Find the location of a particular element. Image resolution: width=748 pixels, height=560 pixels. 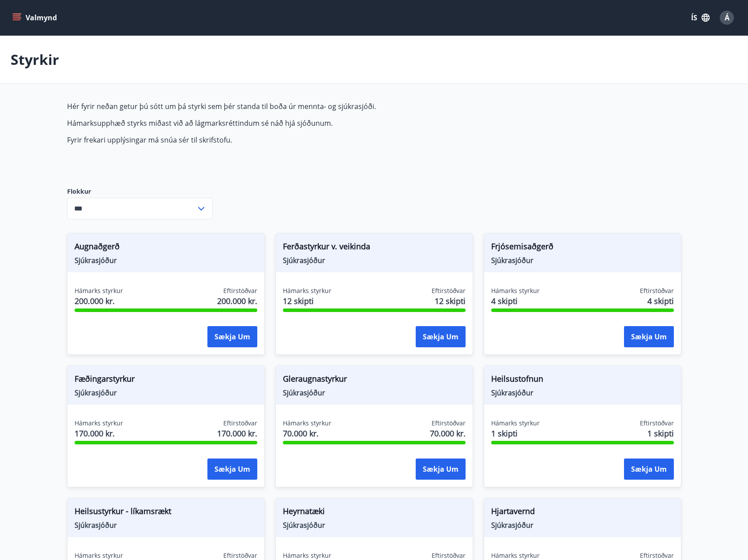

p: Hámarksupphæð styrks miðast við að lágmarksréttindum sé náð hjá sjóðunum. is located at coordinates (275, 123).